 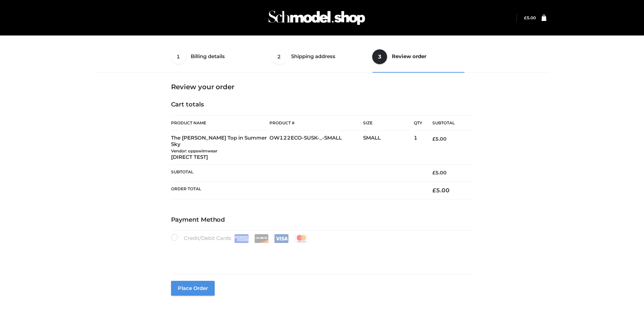 What do you see at coordinates (418, 148) in the screenshot?
I see `td: 1` at bounding box center [418, 148].